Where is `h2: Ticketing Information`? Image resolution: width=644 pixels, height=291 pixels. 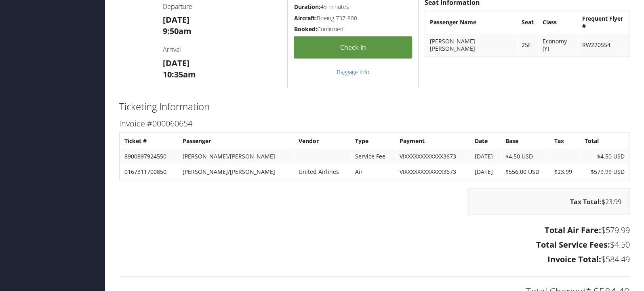
h2: Ticketing Information is located at coordinates (375, 107).